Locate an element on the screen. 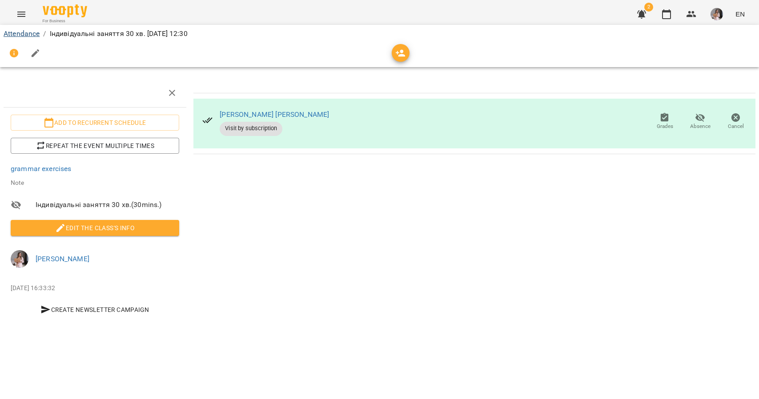 This screenshot has height=399, width=759. a: Attendance is located at coordinates (21, 33).